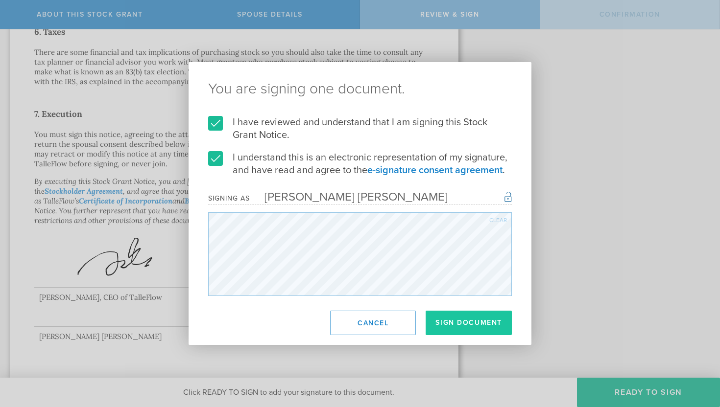 This screenshot has height=407, width=720. What do you see at coordinates (373, 323) in the screenshot?
I see `button: Cancel` at bounding box center [373, 323].